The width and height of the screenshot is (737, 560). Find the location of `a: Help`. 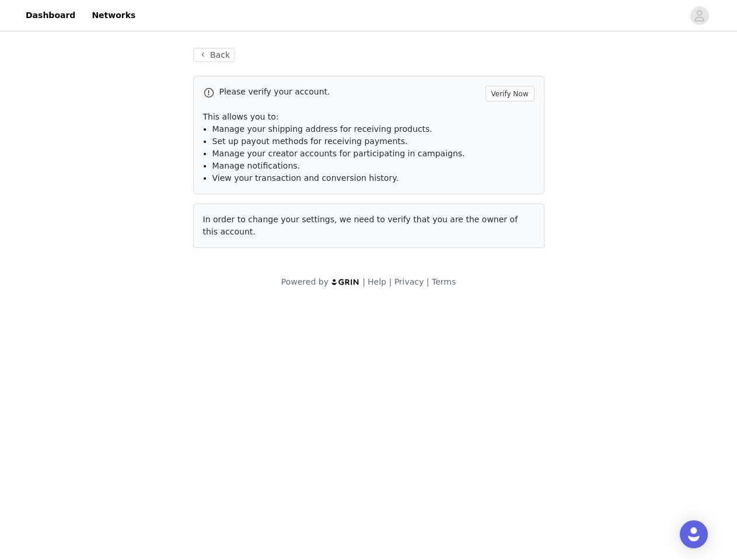

a: Help is located at coordinates (377, 282).